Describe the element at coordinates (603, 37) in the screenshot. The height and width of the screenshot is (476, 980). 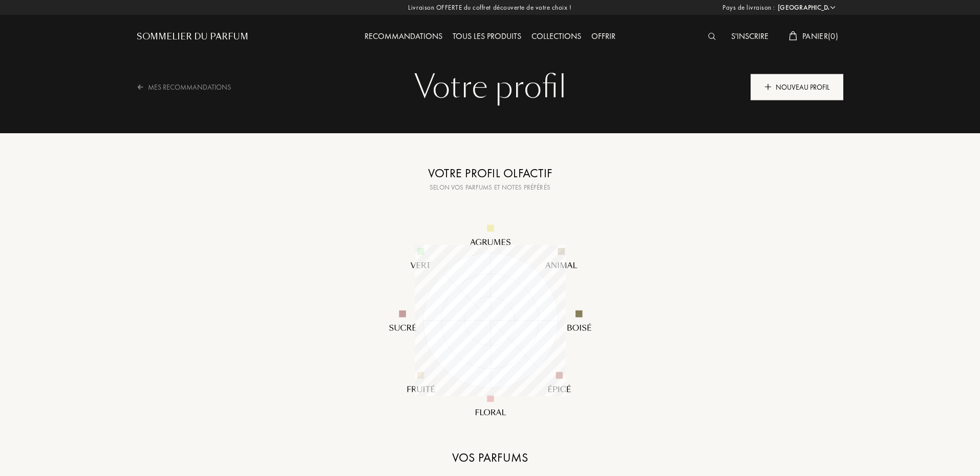
I see `div: Offrir` at that location.